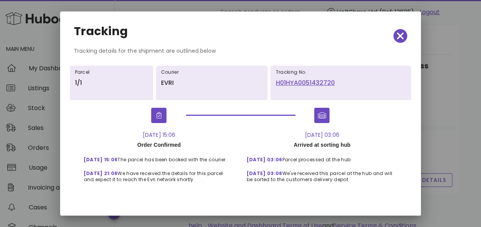  What do you see at coordinates (341, 72) in the screenshot?
I see `h6: Tracking No.` at bounding box center [341, 72].